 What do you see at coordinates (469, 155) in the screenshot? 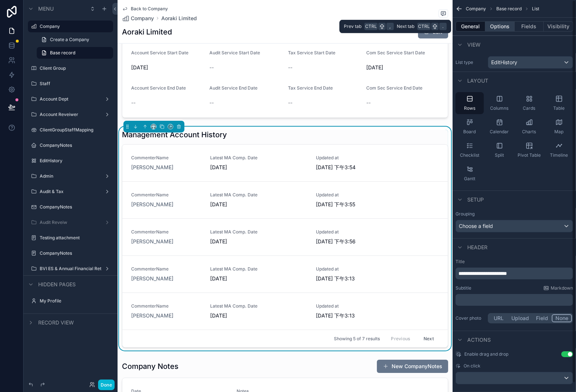
I see `span: Checklist` at bounding box center [469, 155].